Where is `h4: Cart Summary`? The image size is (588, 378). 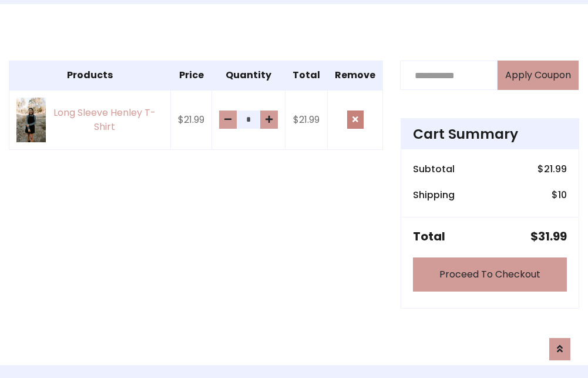
h4: Cart Summary is located at coordinates (490, 134).